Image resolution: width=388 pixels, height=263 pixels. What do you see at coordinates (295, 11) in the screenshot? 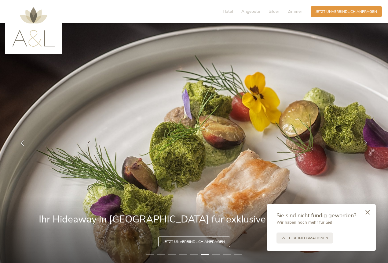
I see `span: Zimmer` at bounding box center [295, 11].